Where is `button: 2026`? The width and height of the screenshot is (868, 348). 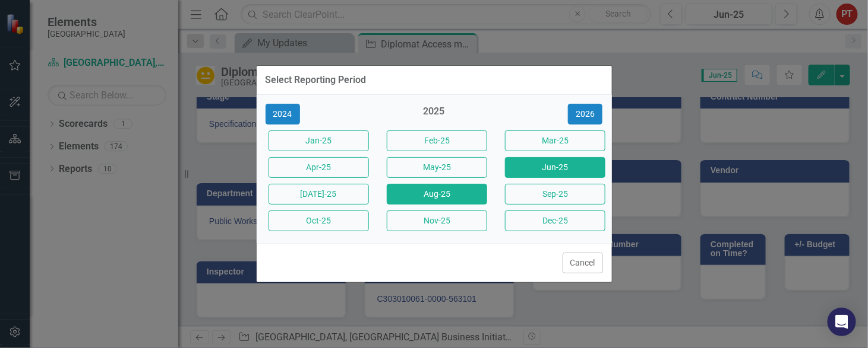
button: 2026 is located at coordinates (585, 114).